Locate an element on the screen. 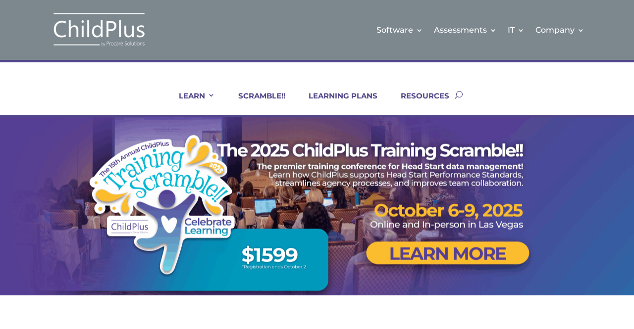 The height and width of the screenshot is (329, 634). a: Company is located at coordinates (559, 30).